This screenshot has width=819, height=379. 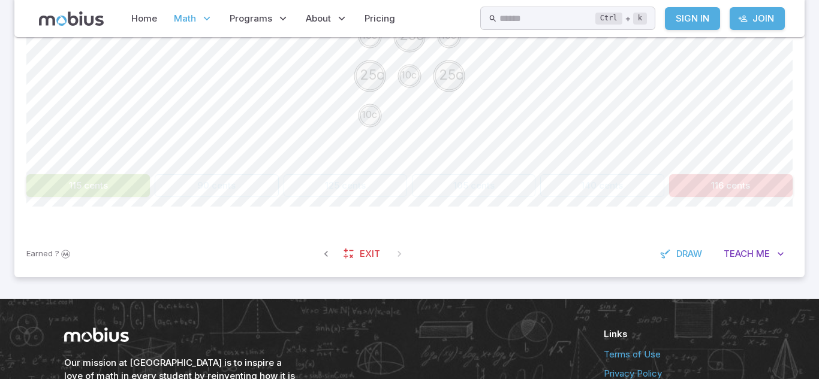 I want to click on p: Sign In to earn Mobius dollars, so click(x=49, y=254).